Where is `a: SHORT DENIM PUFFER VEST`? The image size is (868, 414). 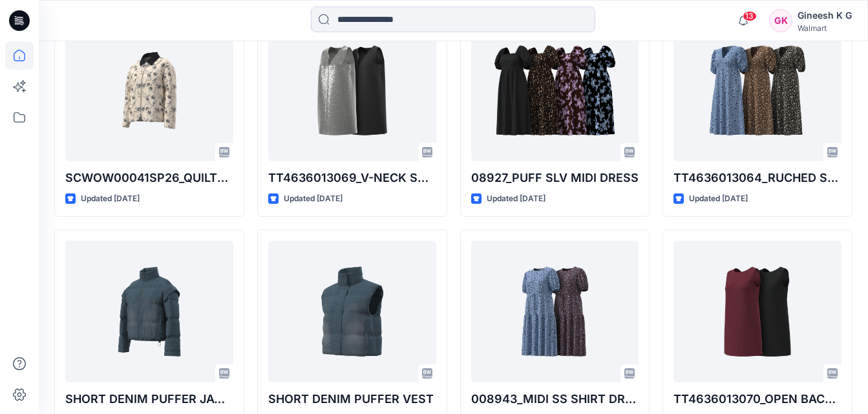
a: SHORT DENIM PUFFER VEST is located at coordinates (352, 312).